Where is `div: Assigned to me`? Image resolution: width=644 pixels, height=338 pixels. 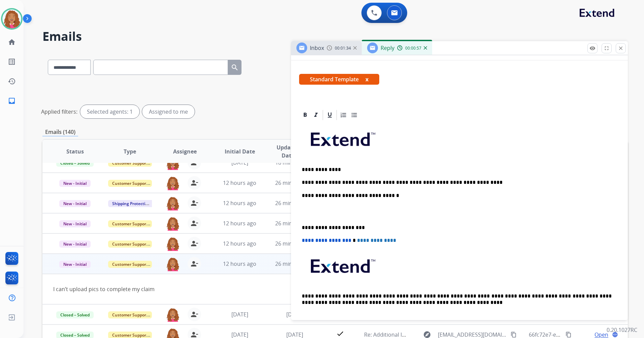 div: Assigned to me is located at coordinates (168, 111).